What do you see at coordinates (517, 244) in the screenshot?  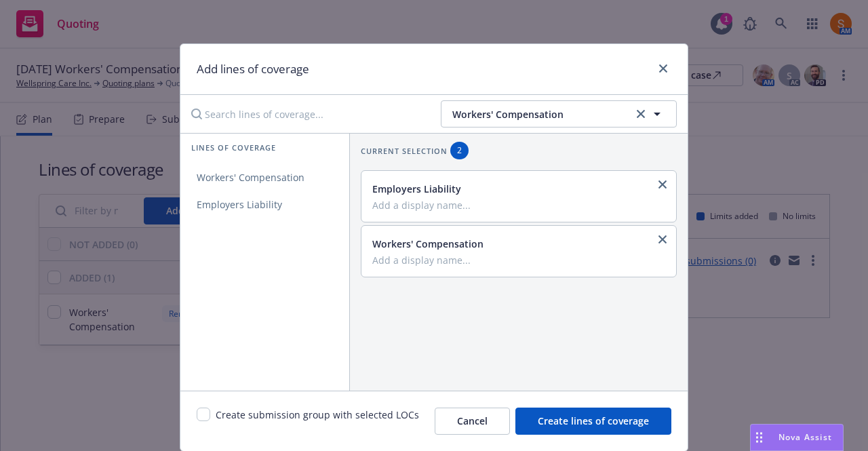 I see `div: Workers' Compensation` at bounding box center [517, 244].